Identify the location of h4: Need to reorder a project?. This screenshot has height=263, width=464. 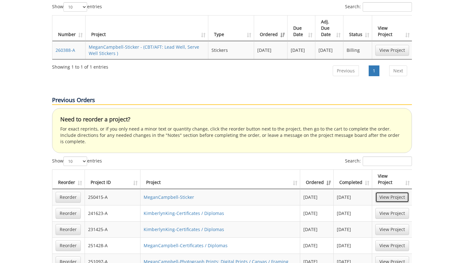
(232, 119).